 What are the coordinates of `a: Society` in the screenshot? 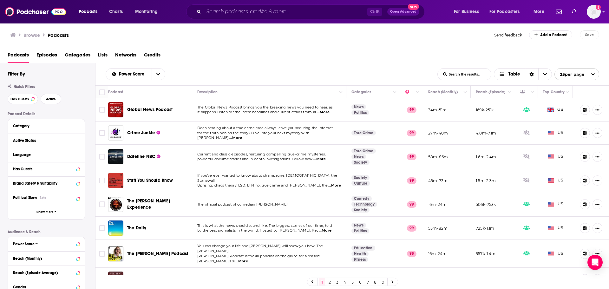 It's located at (361, 163).